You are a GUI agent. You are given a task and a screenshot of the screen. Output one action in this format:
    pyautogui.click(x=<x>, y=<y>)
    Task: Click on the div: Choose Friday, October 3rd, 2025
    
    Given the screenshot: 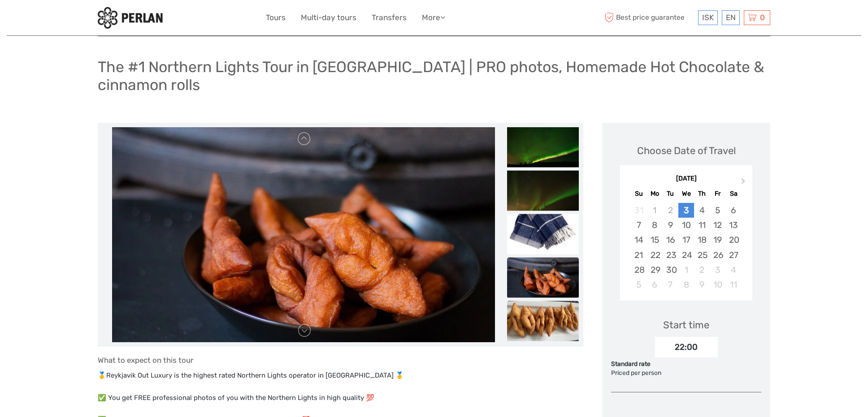 What is the action you would take?
    pyautogui.click(x=718, y=270)
    